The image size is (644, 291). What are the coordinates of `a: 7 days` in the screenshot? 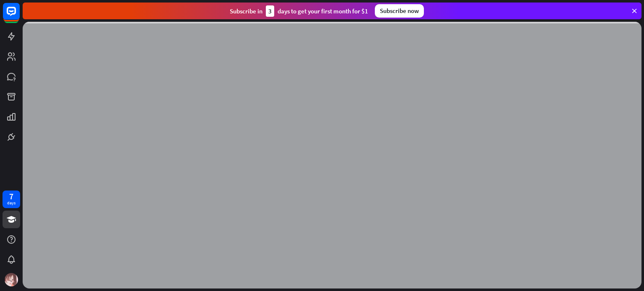 It's located at (12, 200).